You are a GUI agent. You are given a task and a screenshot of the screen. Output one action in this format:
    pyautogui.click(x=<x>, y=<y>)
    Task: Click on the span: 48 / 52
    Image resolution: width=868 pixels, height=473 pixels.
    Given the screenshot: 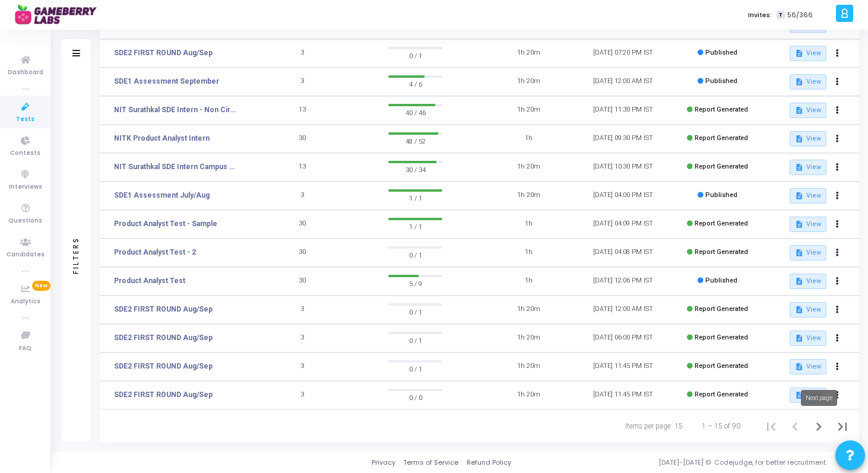 What is the action you would take?
    pyautogui.click(x=415, y=141)
    